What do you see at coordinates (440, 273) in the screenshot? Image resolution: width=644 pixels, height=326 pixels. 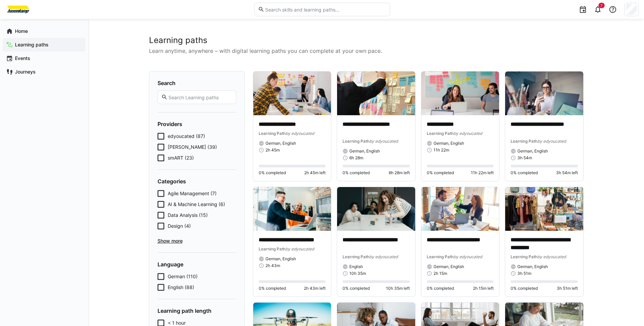 I see `span: 2h 15m` at bounding box center [440, 273].